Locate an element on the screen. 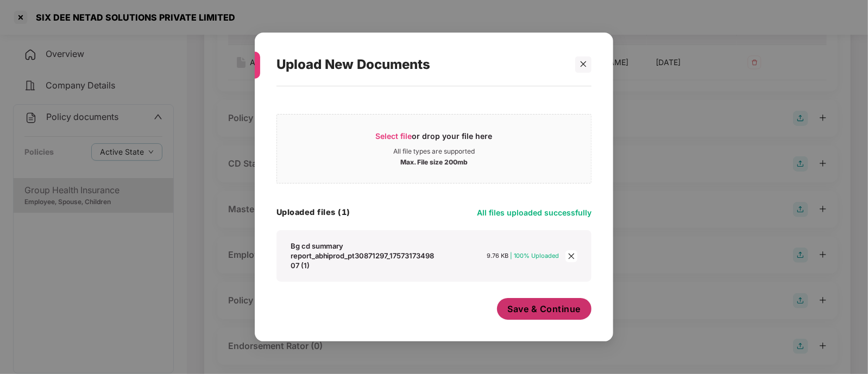 The image size is (868, 374). div: All file types are supported is located at coordinates (434, 152).